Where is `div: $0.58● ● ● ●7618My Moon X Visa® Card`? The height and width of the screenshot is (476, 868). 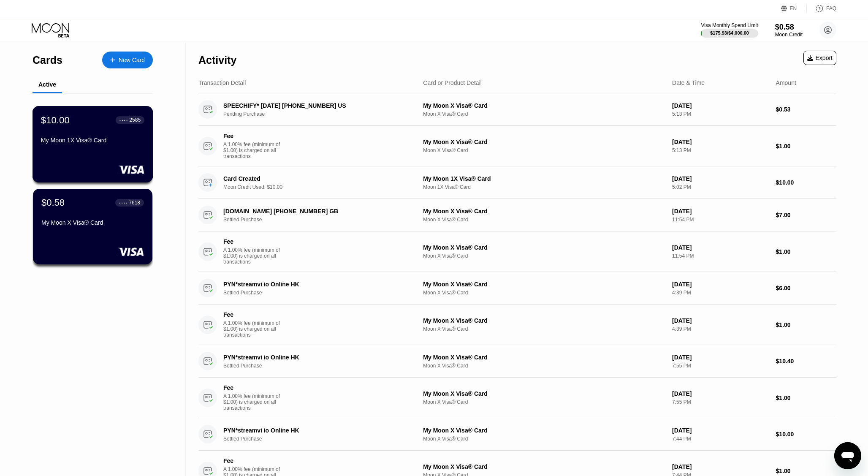 div: $0.58● ● ● ●7618My Moon X Visa® Card is located at coordinates (92, 226).